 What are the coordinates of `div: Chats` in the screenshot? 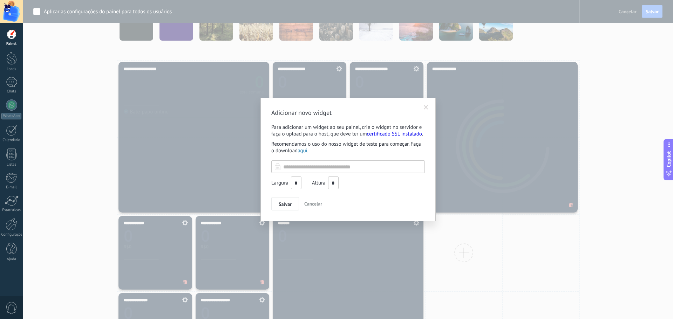 It's located at (12, 91).